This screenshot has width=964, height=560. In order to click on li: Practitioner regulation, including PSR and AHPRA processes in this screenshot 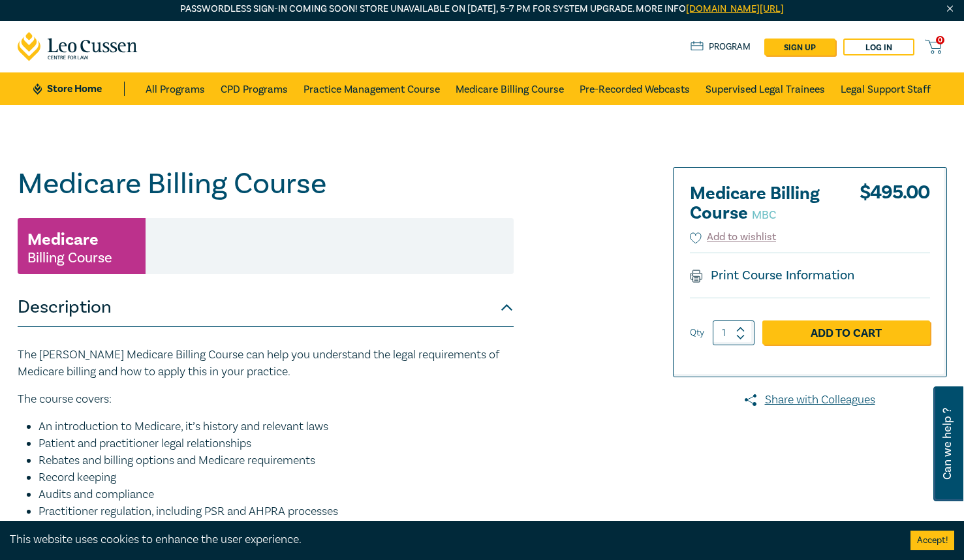, I will do `click(276, 511)`.